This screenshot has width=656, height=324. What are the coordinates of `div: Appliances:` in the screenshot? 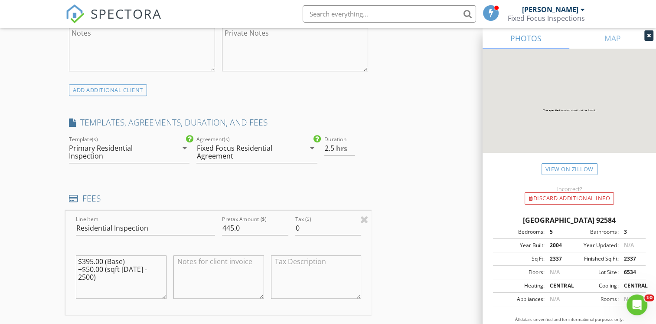 It's located at (520, 299).